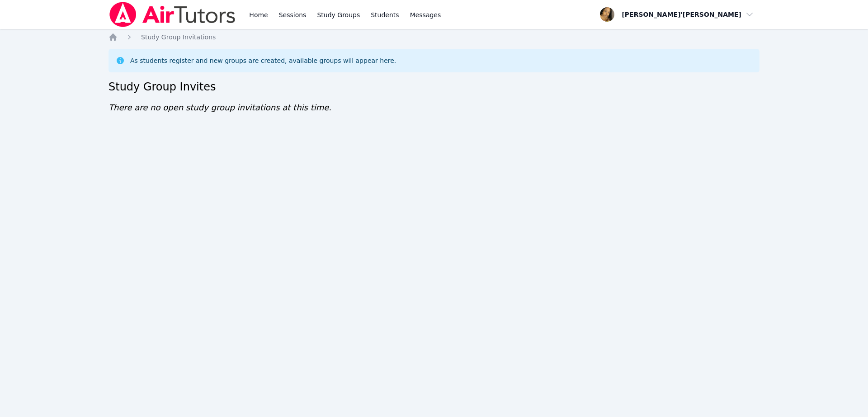 Image resolution: width=868 pixels, height=417 pixels. What do you see at coordinates (178, 37) in the screenshot?
I see `span: Study Group Invitations` at bounding box center [178, 37].